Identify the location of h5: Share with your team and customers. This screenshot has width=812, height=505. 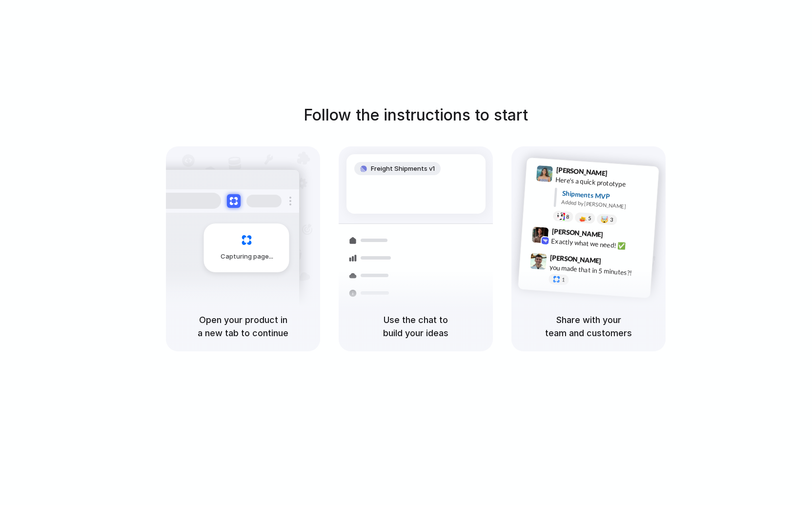
(588, 327).